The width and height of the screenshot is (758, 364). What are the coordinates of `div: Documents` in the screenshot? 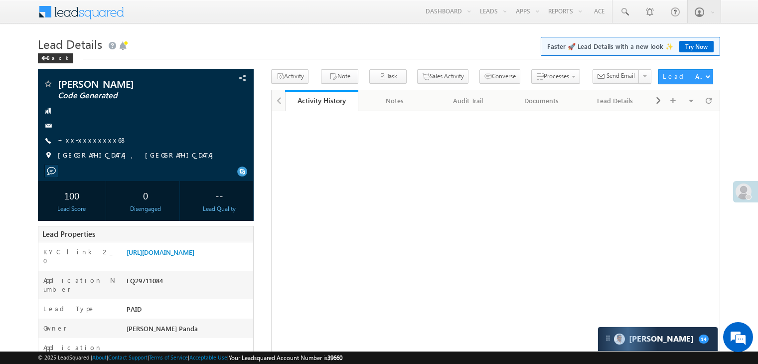 It's located at (541, 101).